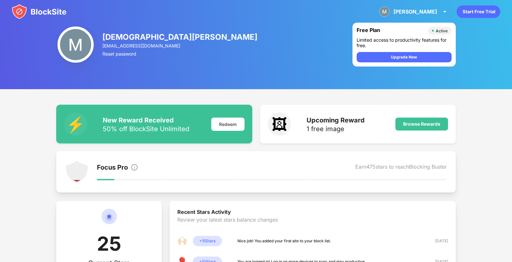 Image resolution: width=512 pixels, height=262 pixels. I want to click on div: 50% off BlockSite Unlimited, so click(146, 129).